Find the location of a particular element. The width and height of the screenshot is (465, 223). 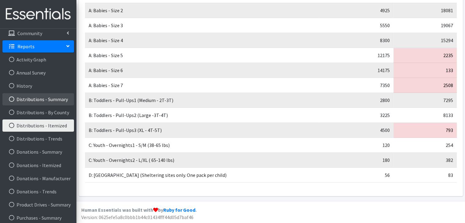

img: HumanEssentials is located at coordinates (38, 14).